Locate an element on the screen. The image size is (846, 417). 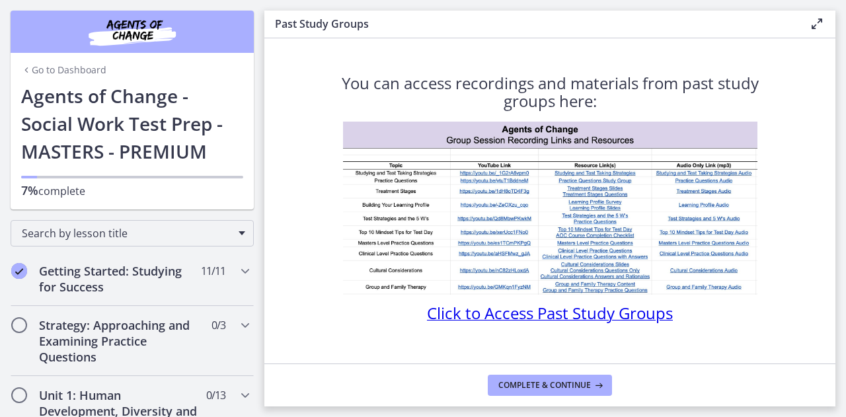
span: Search by lesson title is located at coordinates (127, 233).